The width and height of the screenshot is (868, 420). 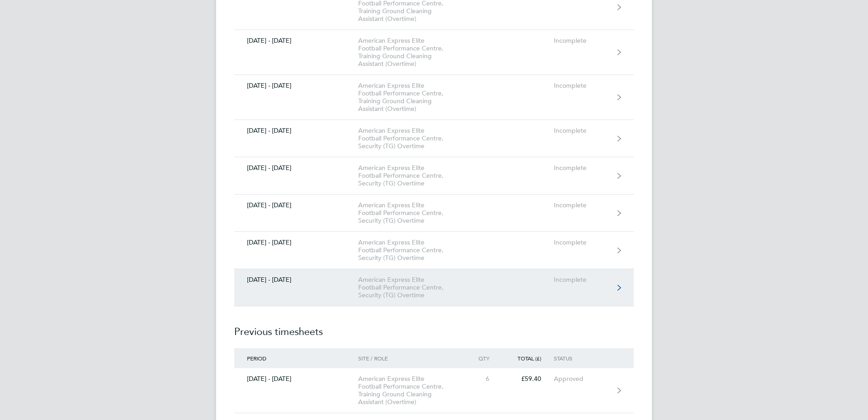 What do you see at coordinates (582, 378) in the screenshot?
I see `div: Approved` at bounding box center [582, 378].